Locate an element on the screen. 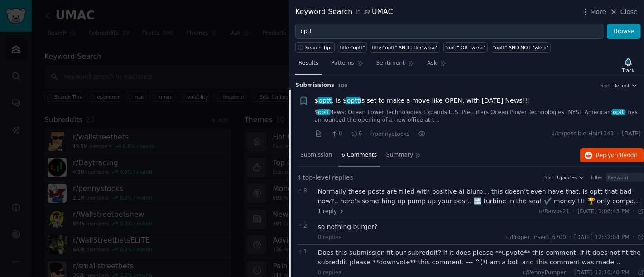 The width and height of the screenshot is (644, 277). a: "optt" OR "wksp" is located at coordinates (466, 47).